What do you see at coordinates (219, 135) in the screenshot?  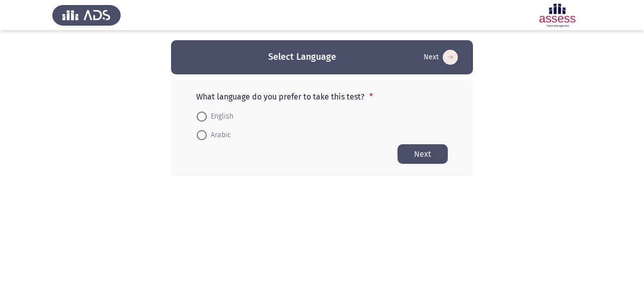 I see `span: Arabic` at bounding box center [219, 135].